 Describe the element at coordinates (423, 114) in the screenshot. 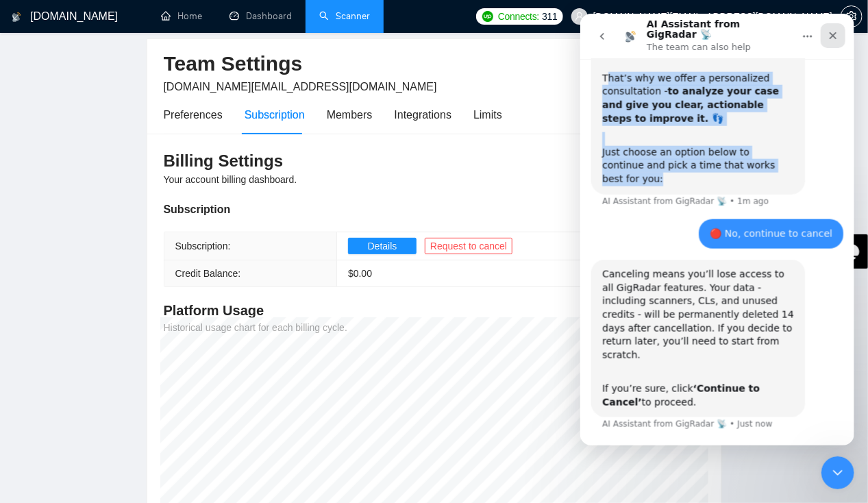

I see `div: Integrations` at that location.